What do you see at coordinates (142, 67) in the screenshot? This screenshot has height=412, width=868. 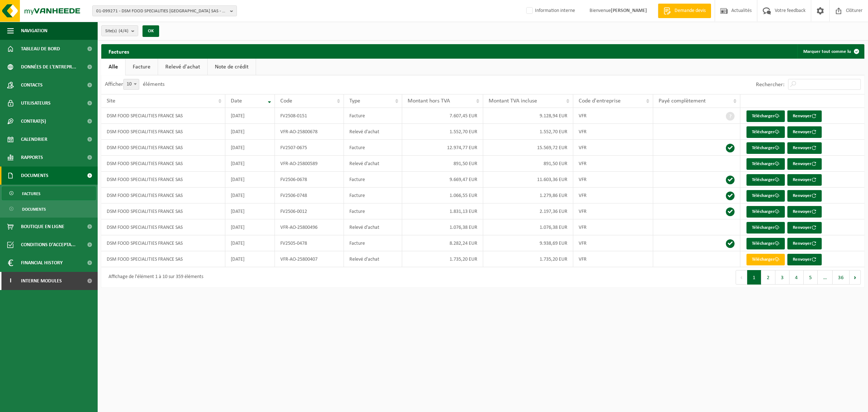 I see `a: Facture` at bounding box center [142, 67].